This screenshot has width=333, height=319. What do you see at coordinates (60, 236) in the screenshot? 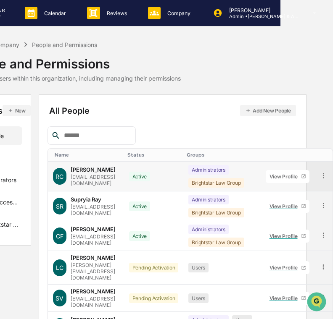
I see `span: CF` at bounding box center [60, 236].